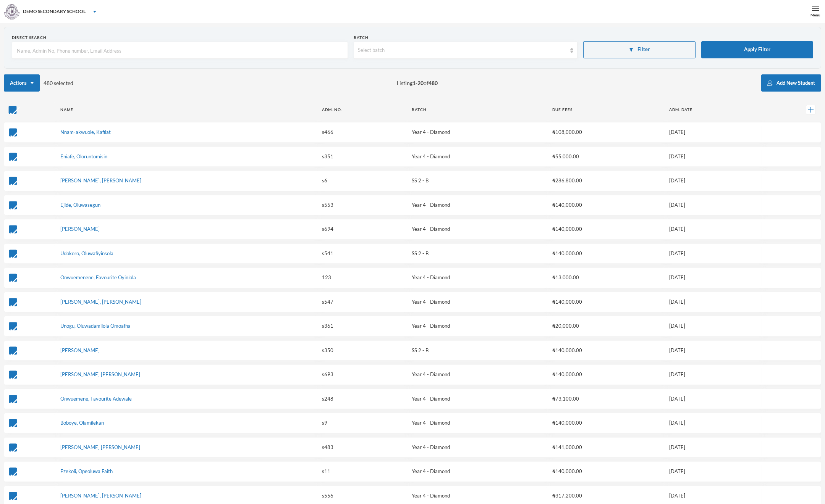 The width and height of the screenshot is (825, 504). What do you see at coordinates (180, 50) in the screenshot?
I see `input: Name, Admin No, Phone number, Email Address` at bounding box center [180, 50].